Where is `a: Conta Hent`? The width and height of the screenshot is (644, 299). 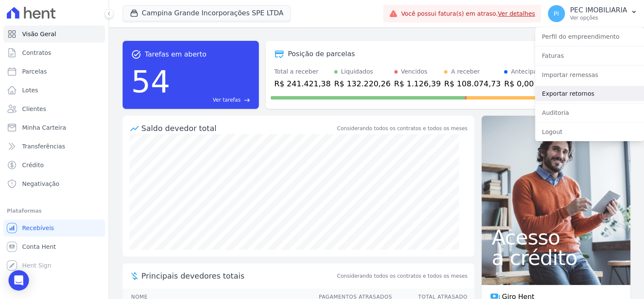 a: Conta Hent is located at coordinates (54, 247).